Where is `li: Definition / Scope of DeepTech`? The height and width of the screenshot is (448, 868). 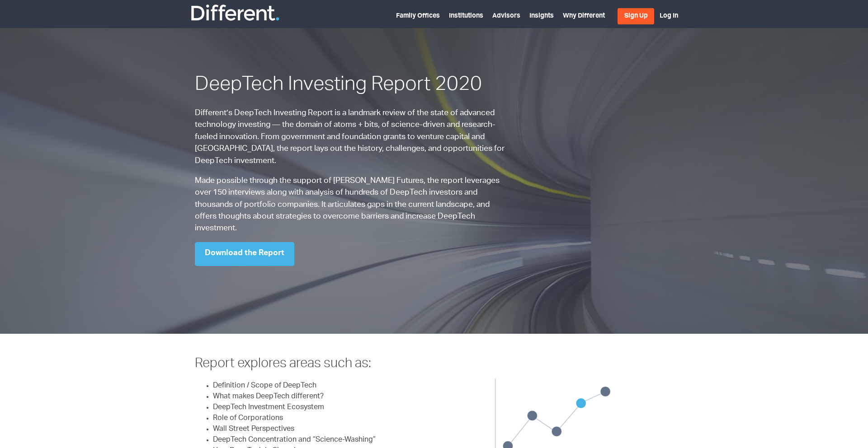 li: Definition / Scope of DeepTech is located at coordinates (320, 386).